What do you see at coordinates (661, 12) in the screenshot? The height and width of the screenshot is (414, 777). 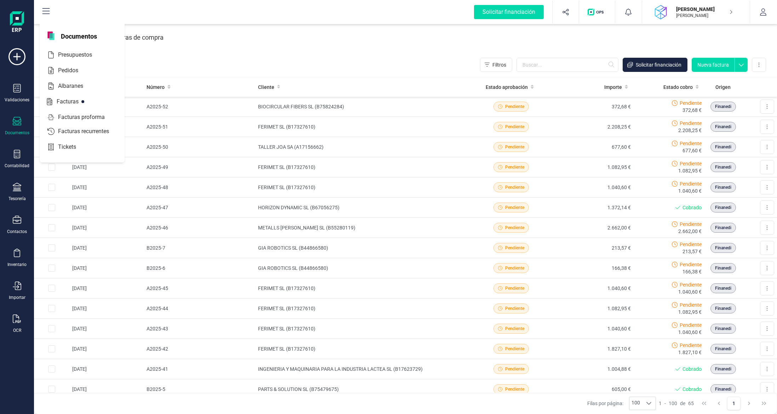 I see `img: DA` at bounding box center [661, 12].